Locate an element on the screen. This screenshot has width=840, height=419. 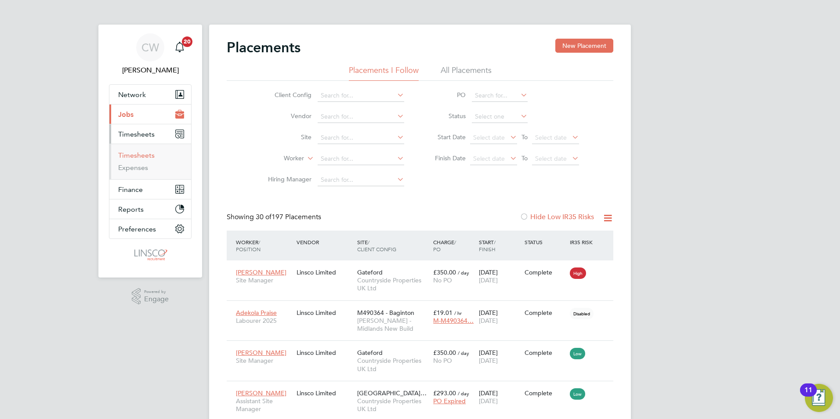
label: Vendor is located at coordinates (286, 116).